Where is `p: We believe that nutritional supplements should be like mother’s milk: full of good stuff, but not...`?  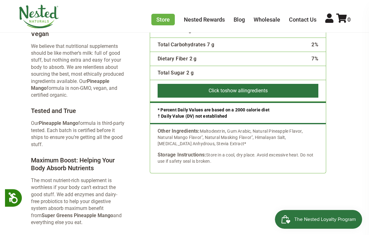 p: We believe that nutritional supplements should be like mother’s milk: full of good stuff, but not... is located at coordinates (78, 71).